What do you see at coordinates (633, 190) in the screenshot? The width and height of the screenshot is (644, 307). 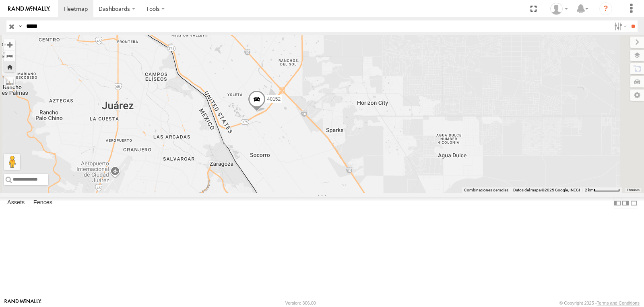 I see `a: Términos (se abre en una nueva pestaña)` at bounding box center [633, 190].